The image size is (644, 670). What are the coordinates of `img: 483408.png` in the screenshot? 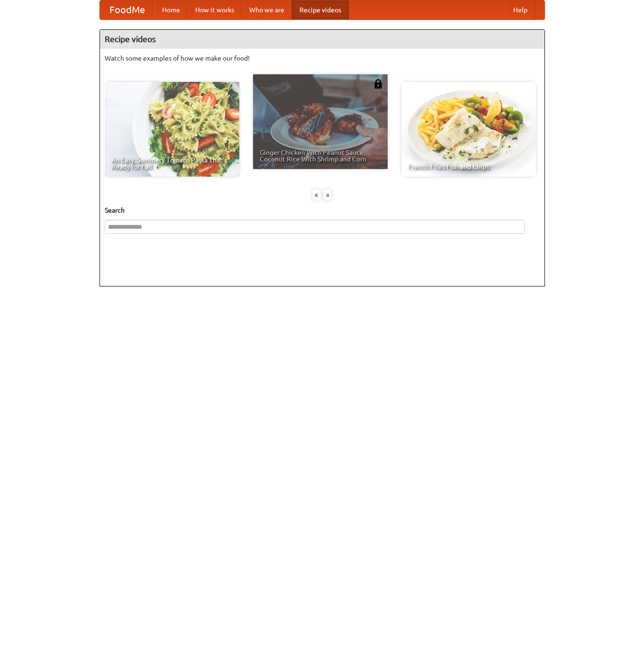 It's located at (378, 84).